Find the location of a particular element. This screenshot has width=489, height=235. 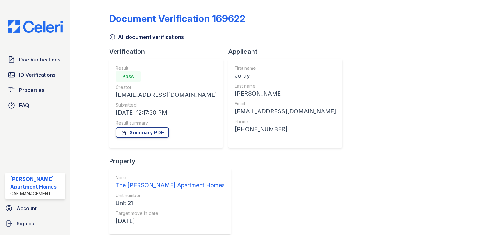

span: ID Verifications is located at coordinates (37, 75).